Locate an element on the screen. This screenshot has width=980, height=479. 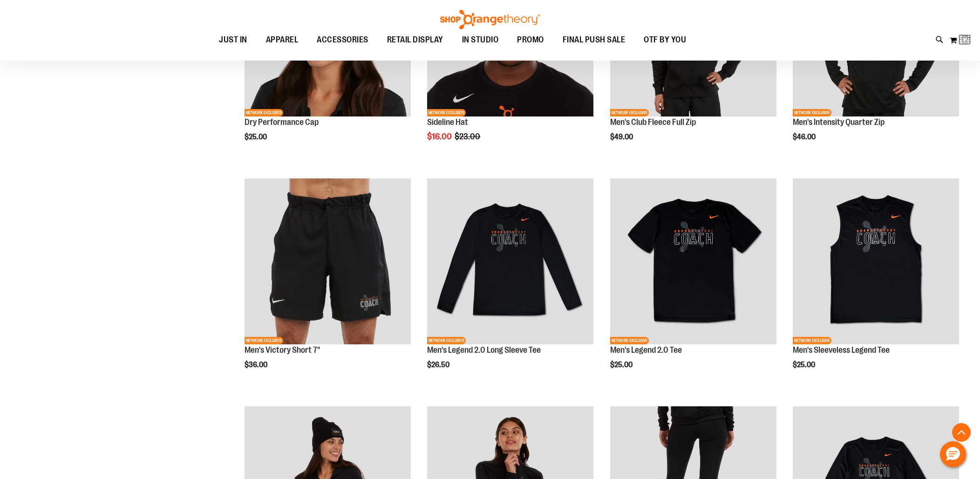
a: OTF Mens Coach FA23 Legend Sleeveless Tee - Black primary imageNETWORK EXCLUSIVE is located at coordinates (876, 262).